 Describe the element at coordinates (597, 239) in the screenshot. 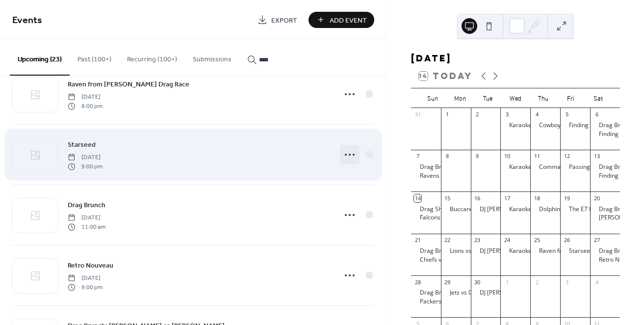

I see `div: 27` at that location.